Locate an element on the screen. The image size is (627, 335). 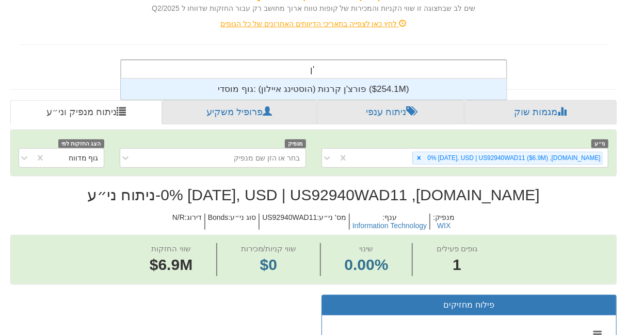
span: גופים פעילים is located at coordinates (457, 248).